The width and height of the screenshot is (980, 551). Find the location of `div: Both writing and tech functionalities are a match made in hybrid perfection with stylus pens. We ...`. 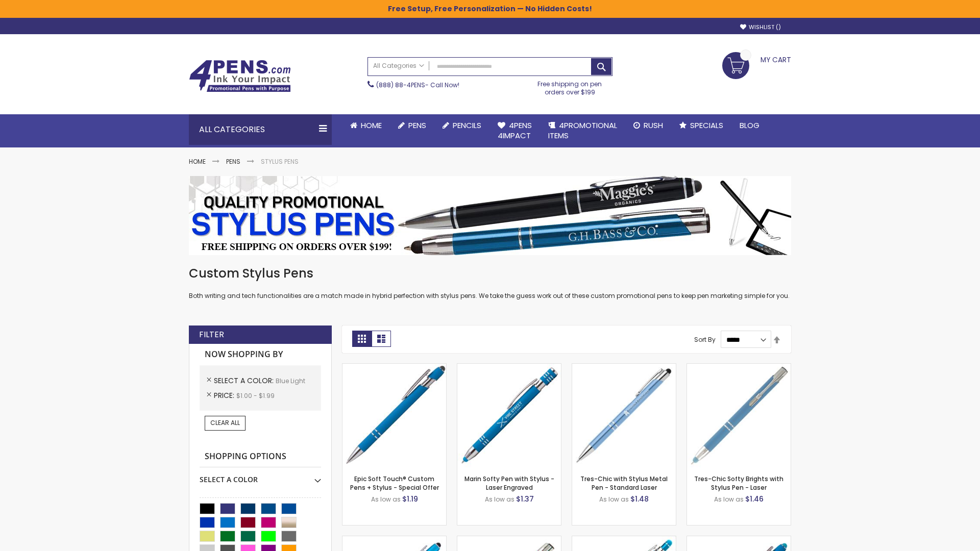

div: Both writing and tech functionalities are a match made in hybrid perfection with stylus pens. We ... is located at coordinates (490, 283).